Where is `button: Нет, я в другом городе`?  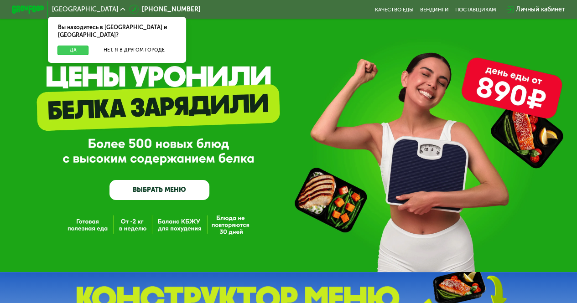
button: Нет, я в другом городе is located at coordinates (134, 50).